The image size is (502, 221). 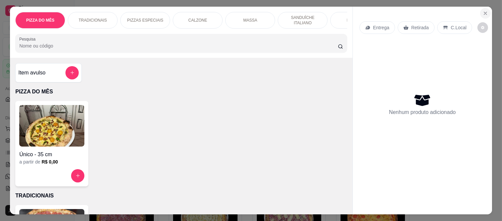 I want to click on button: add-separate-item, so click(x=72, y=73).